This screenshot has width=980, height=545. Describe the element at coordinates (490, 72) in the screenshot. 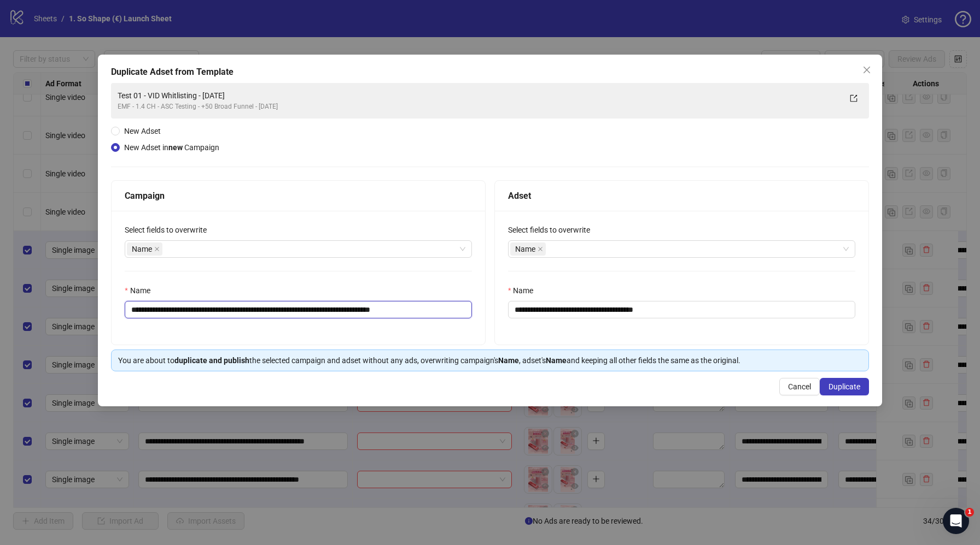

I see `div: Duplicate Adset from Template` at that location.